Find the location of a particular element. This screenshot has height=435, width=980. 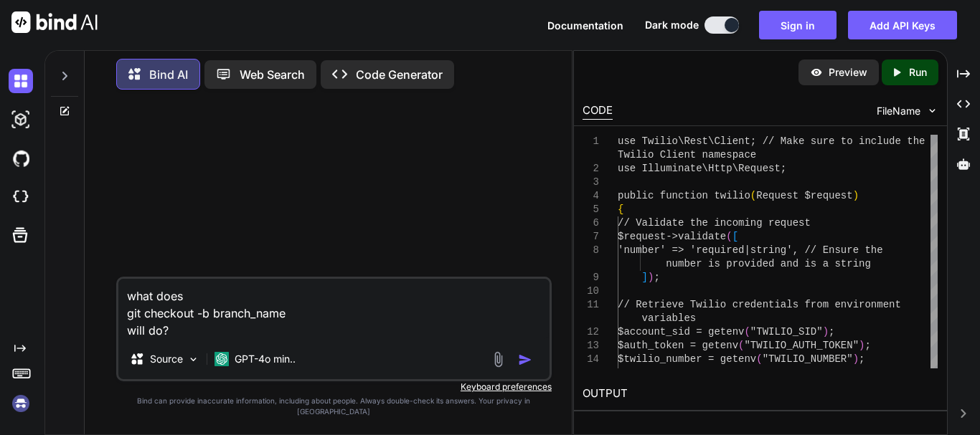

button: Documentation is located at coordinates (586, 25).